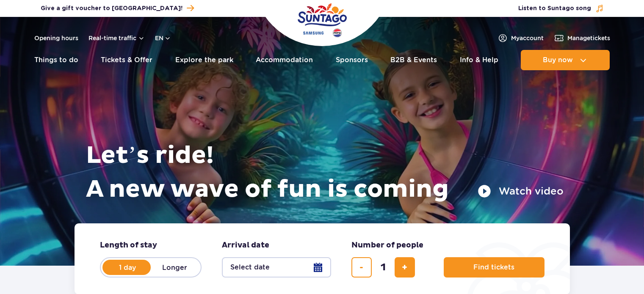 This screenshot has height=294, width=644. Describe the element at coordinates (246, 245) in the screenshot. I see `span: Arrival date` at that location.